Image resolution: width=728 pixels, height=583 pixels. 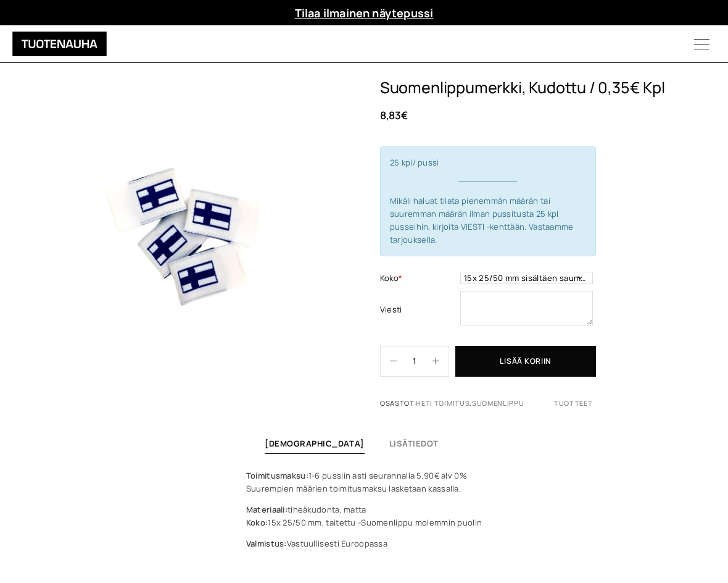 What do you see at coordinates (60, 44) in the screenshot?
I see `img: Tuotenauha Oy` at bounding box center [60, 44].